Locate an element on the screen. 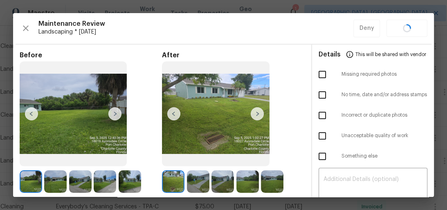  span: No time, date and/or address stamps is located at coordinates (384, 94).